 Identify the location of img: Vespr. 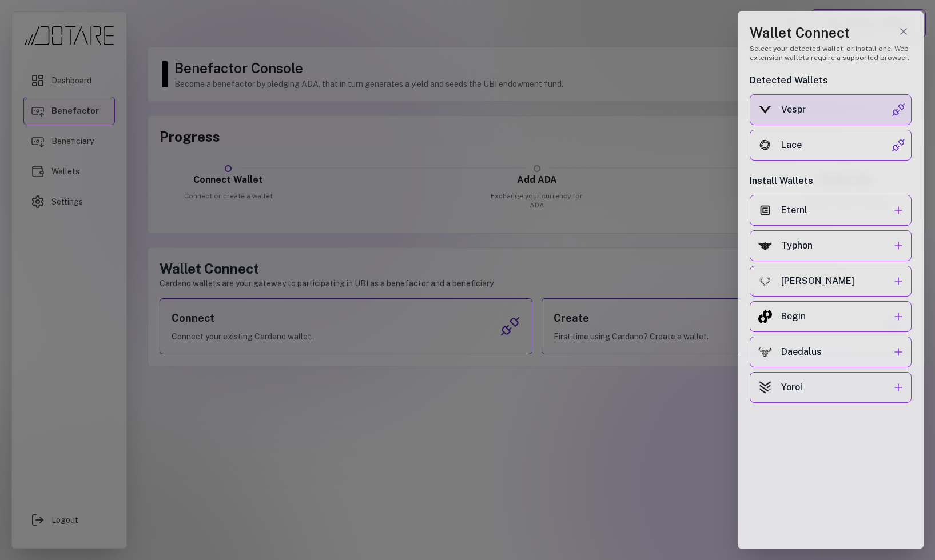
(765, 110).